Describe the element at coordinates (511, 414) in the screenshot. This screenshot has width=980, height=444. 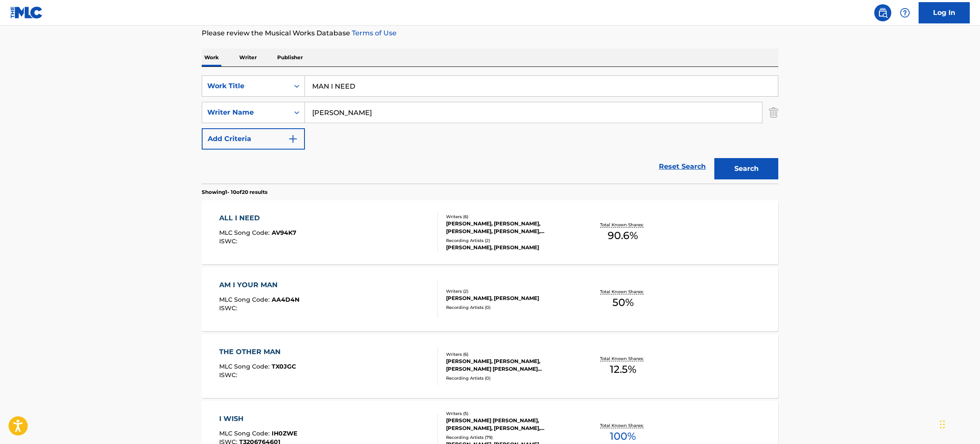
I see `div: Writers ( 5 )` at that location.